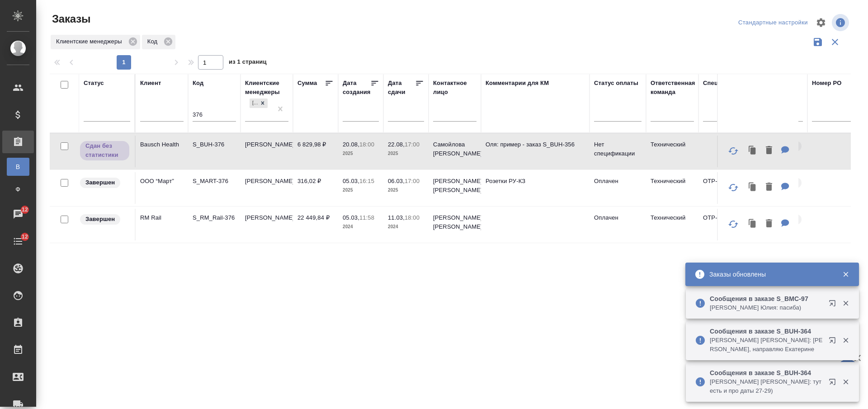 This screenshot has width=868, height=409. Describe the element at coordinates (248, 63) in the screenshot. I see `span: из 1 страниц` at that location.